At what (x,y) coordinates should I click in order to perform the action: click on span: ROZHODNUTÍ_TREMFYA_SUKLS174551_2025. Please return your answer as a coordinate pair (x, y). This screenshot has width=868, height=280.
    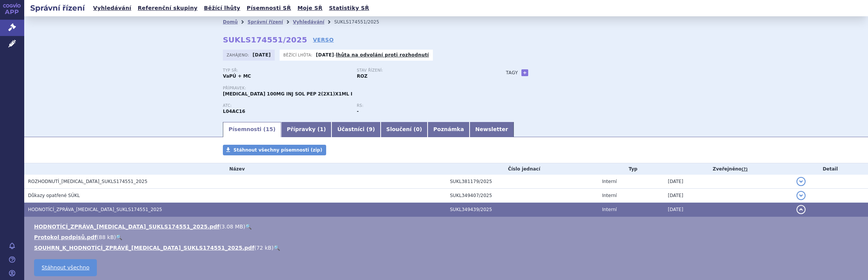
    Looking at the image, I should click on (88, 181).